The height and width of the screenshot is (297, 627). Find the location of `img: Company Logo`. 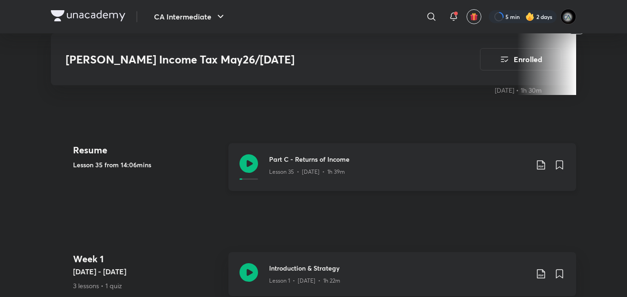

img: Company Logo is located at coordinates (88, 16).